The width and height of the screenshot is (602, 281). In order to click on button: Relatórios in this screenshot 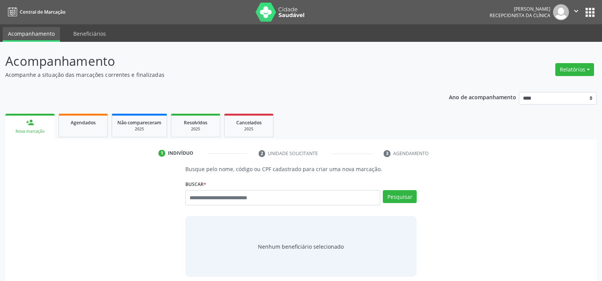, I will do `click(574, 69)`.